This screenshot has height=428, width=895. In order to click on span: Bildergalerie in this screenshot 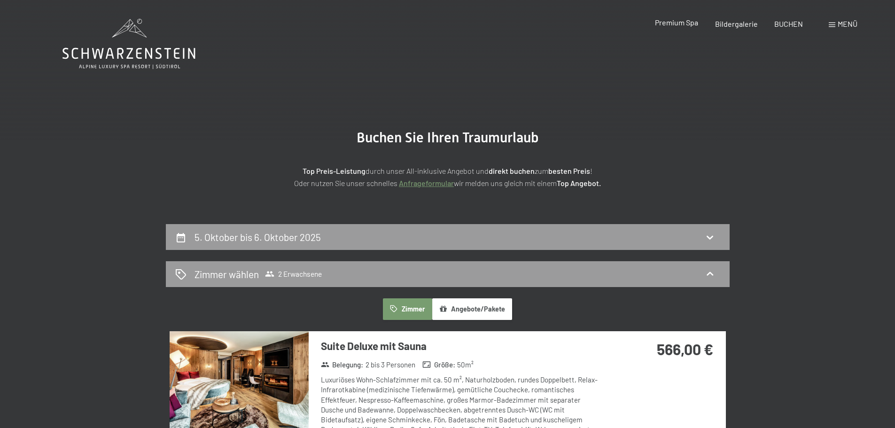, I will do `click(736, 23)`.